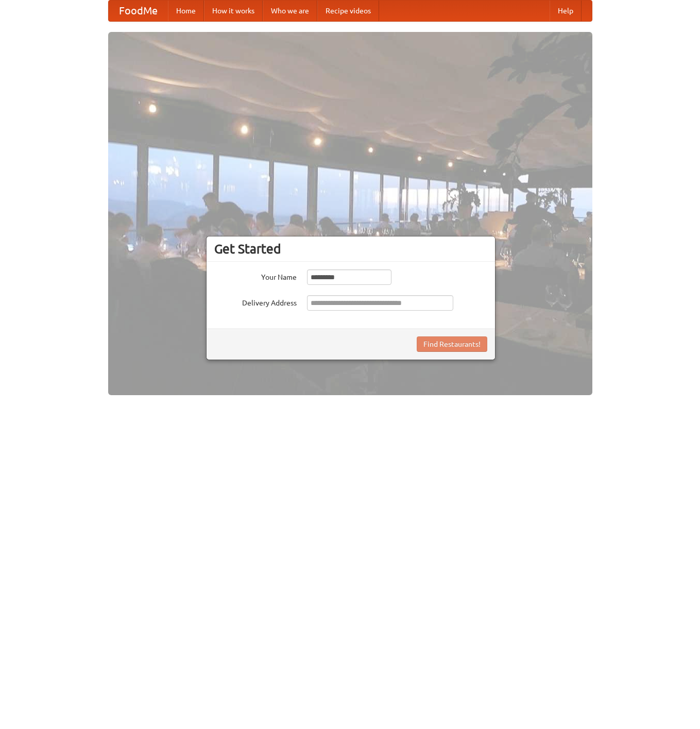 The height and width of the screenshot is (729, 700). I want to click on h3: Get Started, so click(350, 249).